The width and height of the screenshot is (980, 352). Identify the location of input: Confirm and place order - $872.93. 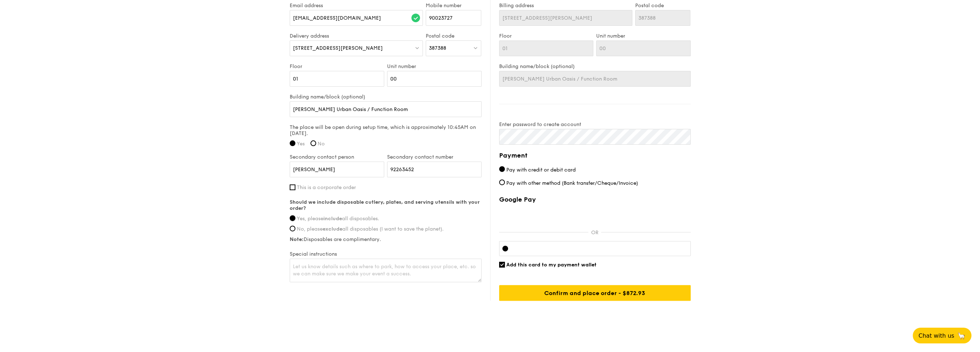
(595, 293).